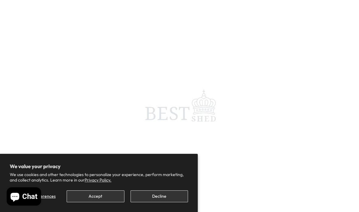 The height and width of the screenshot is (212, 359). Describe the element at coordinates (95, 196) in the screenshot. I see `button: Accept` at that location.